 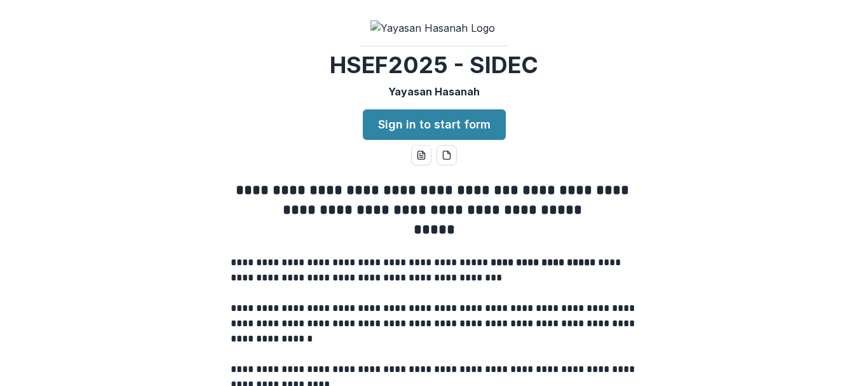 What do you see at coordinates (447, 155) in the screenshot?
I see `button: pdf-download` at bounding box center [447, 155].